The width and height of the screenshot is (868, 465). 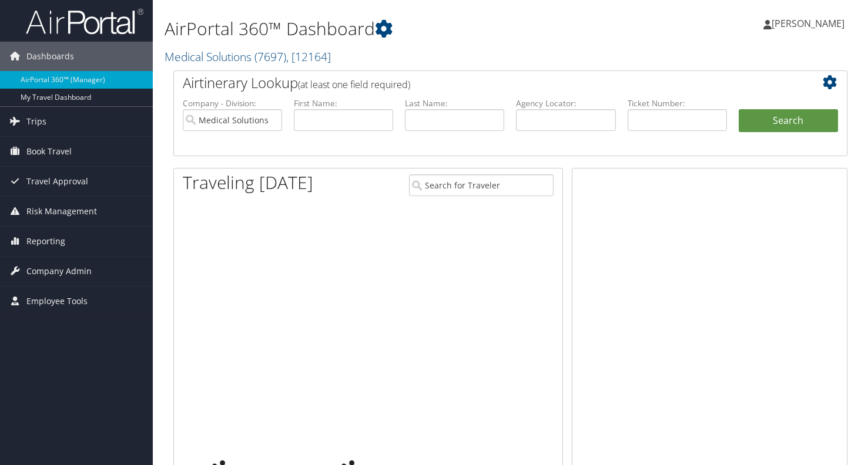 I want to click on label: First Name:, so click(x=343, y=104).